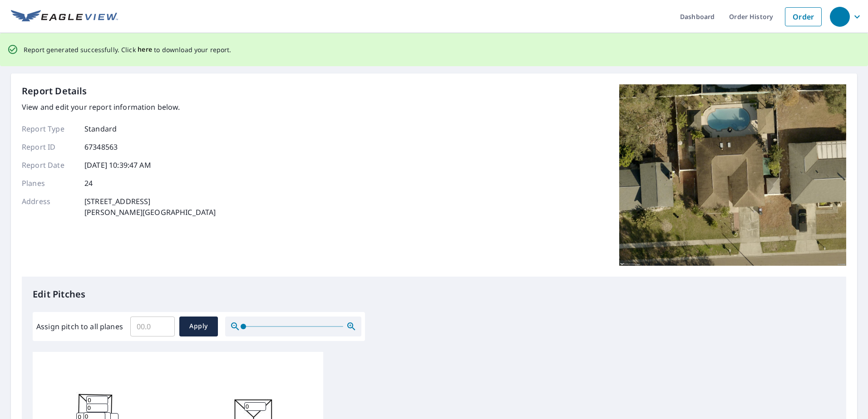  I want to click on a: Order, so click(803, 17).